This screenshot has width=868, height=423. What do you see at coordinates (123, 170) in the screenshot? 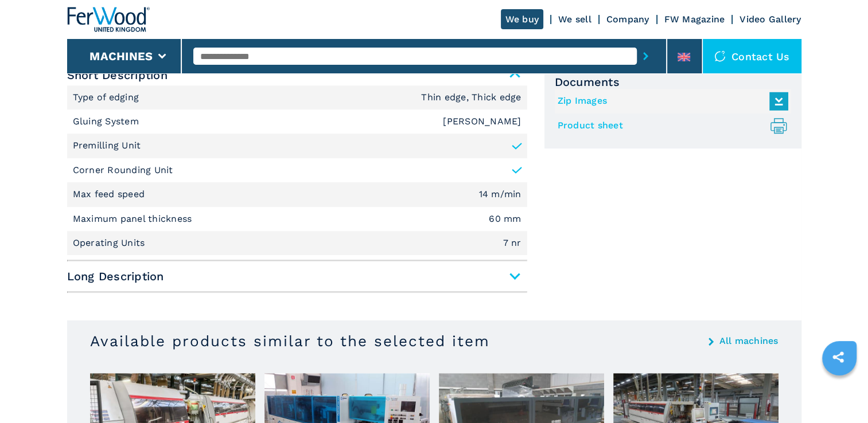
I see `p: Corner Rounding Unit` at bounding box center [123, 170].